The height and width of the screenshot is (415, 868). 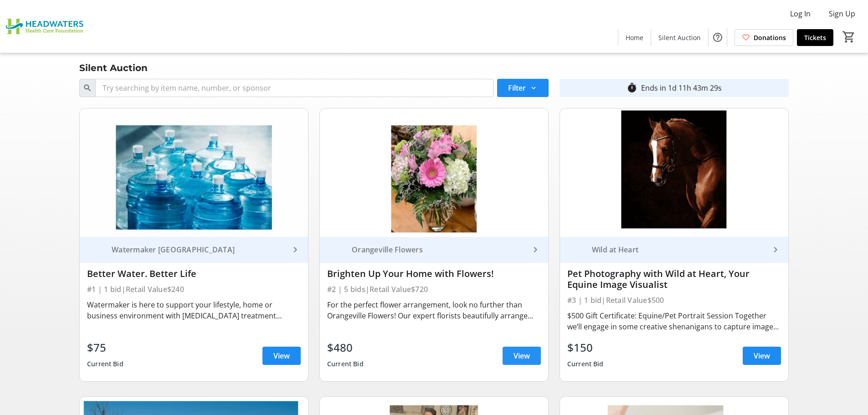 I want to click on div: Wild at Heart, so click(x=679, y=250).